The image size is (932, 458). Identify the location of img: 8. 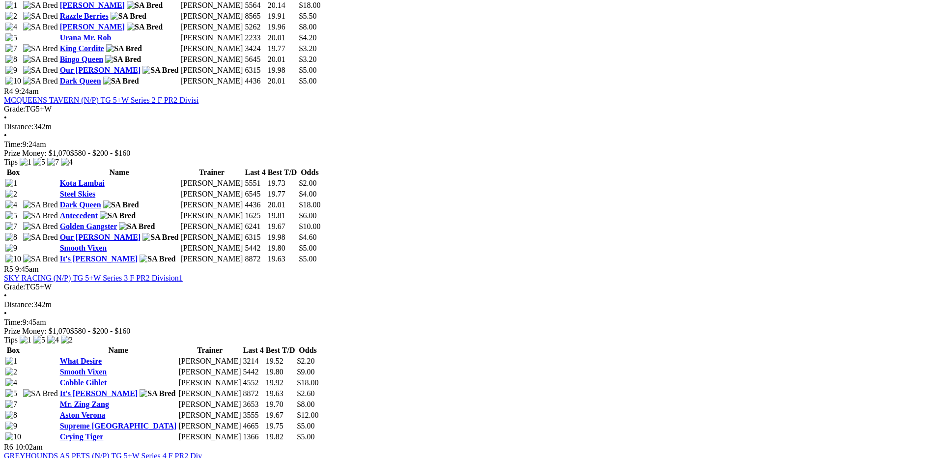
(11, 415).